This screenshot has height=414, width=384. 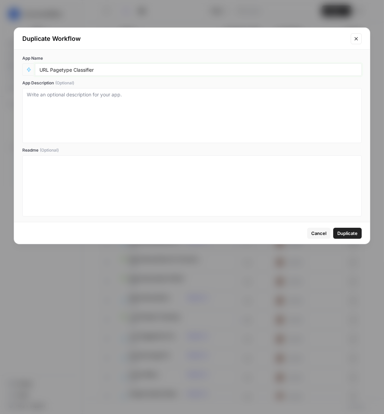 I want to click on button: Cancel, so click(x=319, y=233).